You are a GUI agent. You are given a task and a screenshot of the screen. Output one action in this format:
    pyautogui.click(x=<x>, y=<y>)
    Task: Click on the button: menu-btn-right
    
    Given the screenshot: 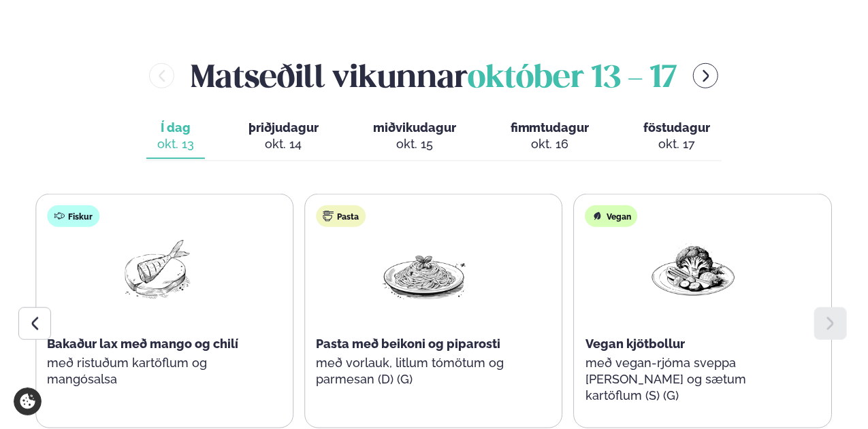 What is the action you would take?
    pyautogui.click(x=705, y=75)
    